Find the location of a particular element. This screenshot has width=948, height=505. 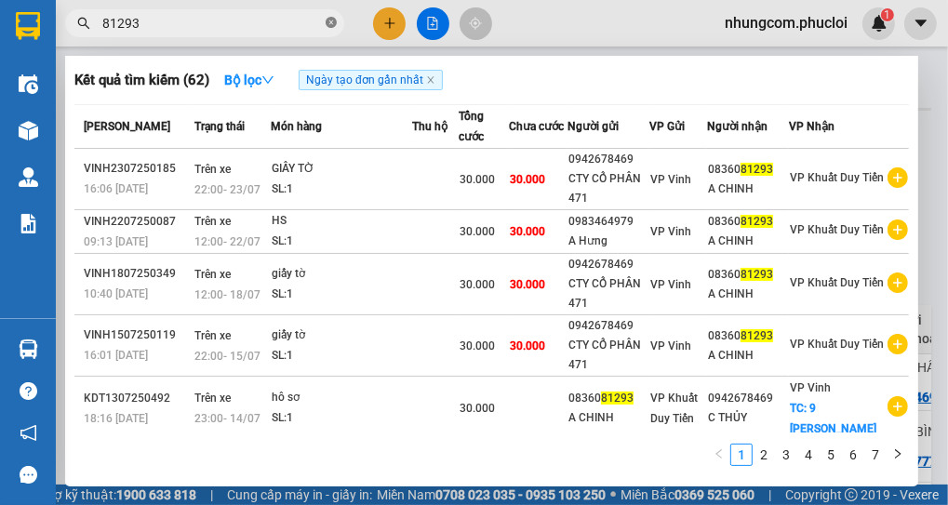

li: 4 is located at coordinates (808, 455).